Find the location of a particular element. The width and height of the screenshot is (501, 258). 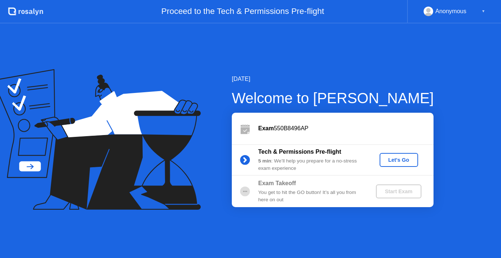

b: 5 min is located at coordinates (265, 161).